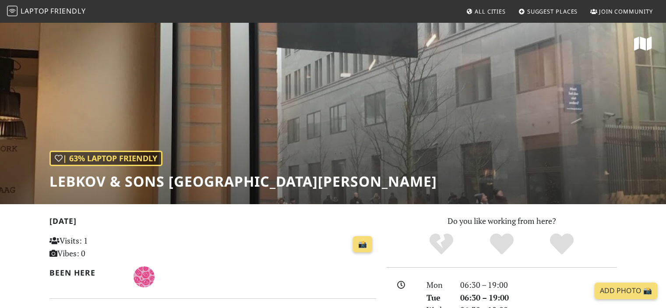 The height and width of the screenshot is (308, 666). I want to click on div: | 63% Laptop Friendly, so click(106, 158).